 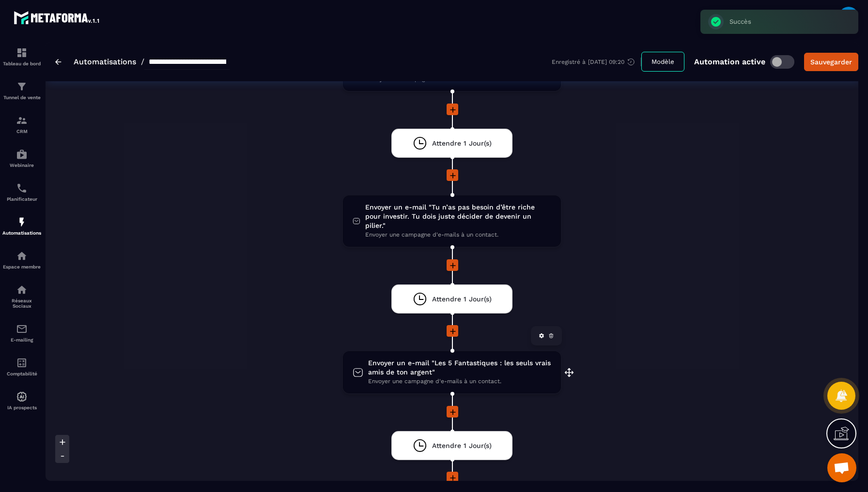 What do you see at coordinates (58, 62) in the screenshot?
I see `img: arrow` at bounding box center [58, 62].